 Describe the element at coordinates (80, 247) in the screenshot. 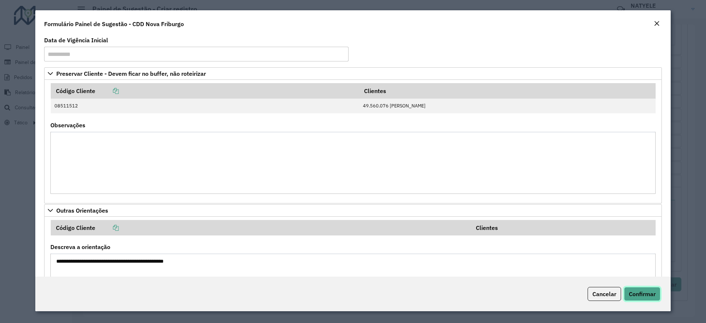

I see `label: Descreva a orientação` at that location.